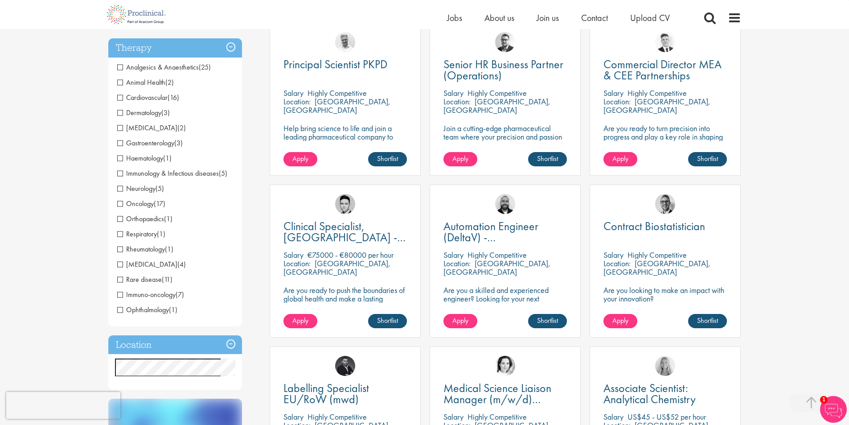 The width and height of the screenshot is (849, 425). What do you see at coordinates (350, 255) in the screenshot?
I see `p: €75000 - €80000 per hour` at bounding box center [350, 255].